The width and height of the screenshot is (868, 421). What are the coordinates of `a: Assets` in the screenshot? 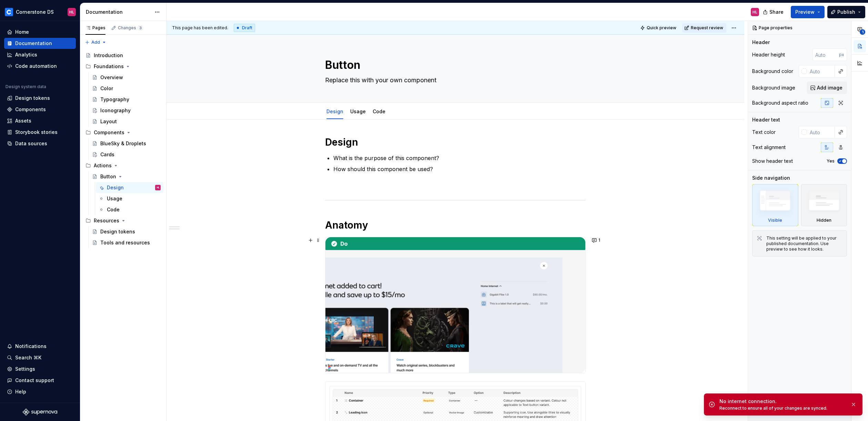 It's located at (40, 121).